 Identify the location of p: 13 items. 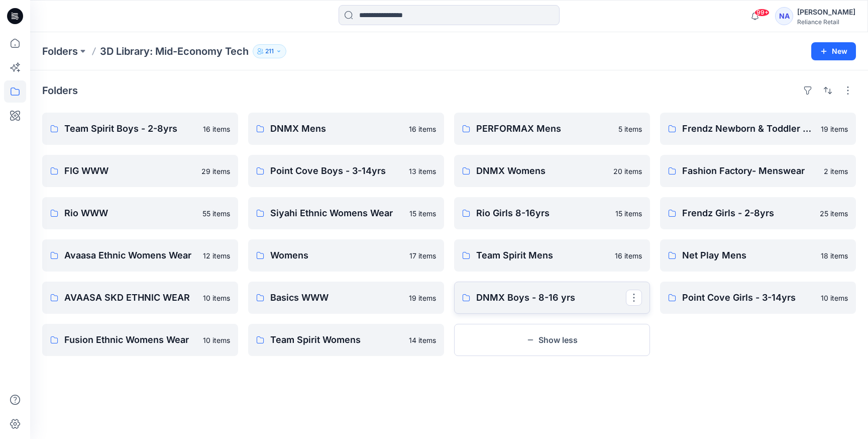
(423, 171).